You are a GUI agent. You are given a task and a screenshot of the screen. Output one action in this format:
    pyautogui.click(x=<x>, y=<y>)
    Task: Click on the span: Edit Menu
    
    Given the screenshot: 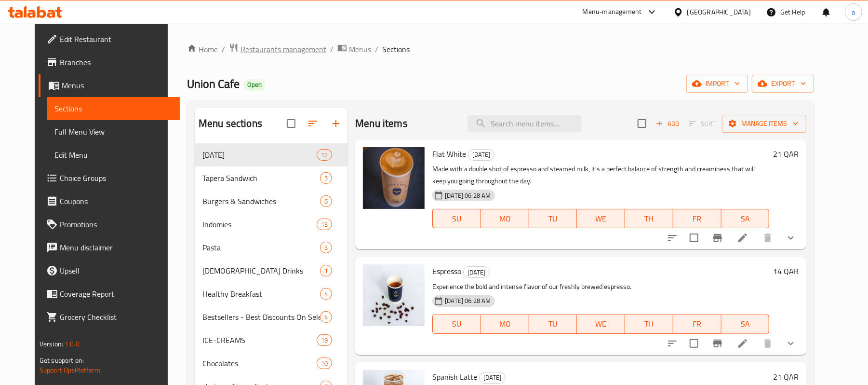 What is the action you would take?
    pyautogui.click(x=114, y=155)
    